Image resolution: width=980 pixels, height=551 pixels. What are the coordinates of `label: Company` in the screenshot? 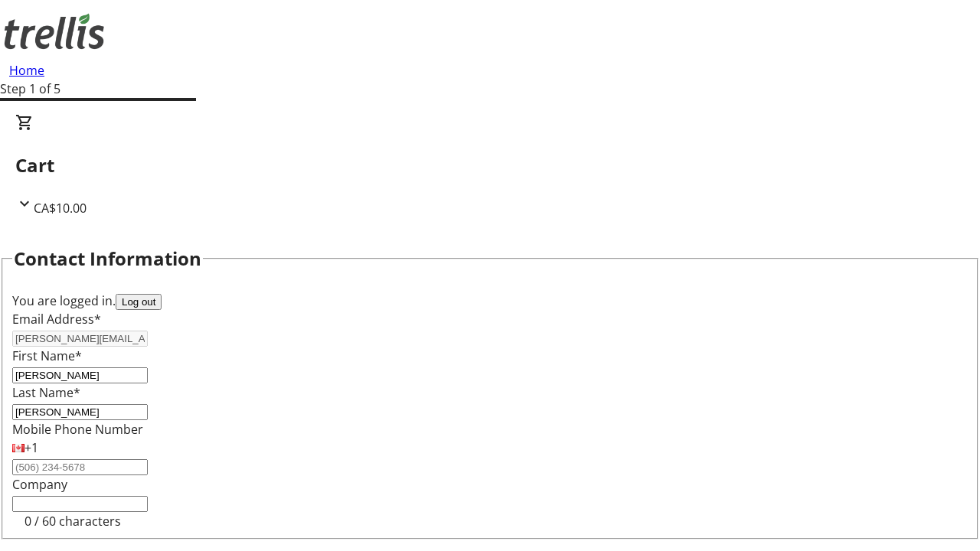 It's located at (40, 485).